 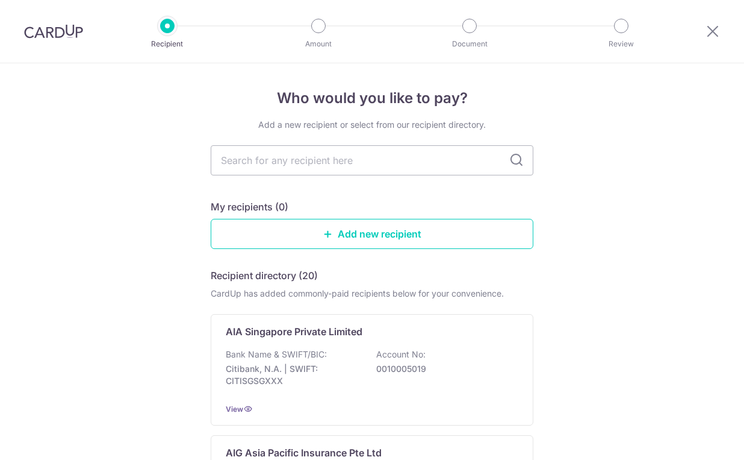 What do you see at coordinates (276, 354) in the screenshot?
I see `p: Bank Name & SWIFT/BIC:` at bounding box center [276, 354].